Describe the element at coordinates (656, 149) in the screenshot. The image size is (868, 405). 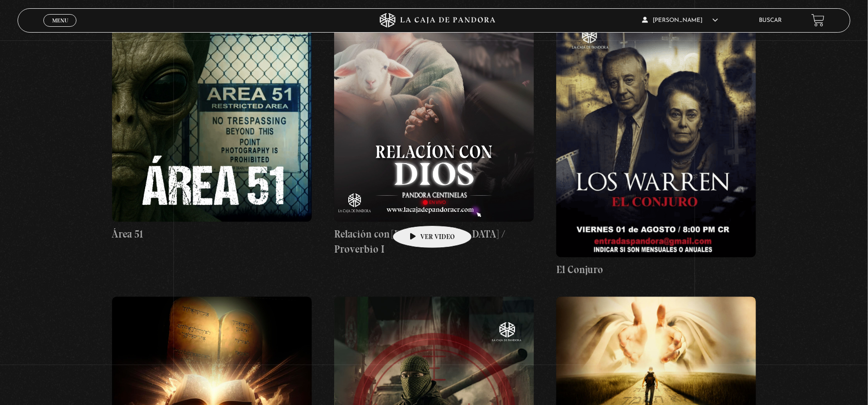
I see `a: El Conjuro` at that location.